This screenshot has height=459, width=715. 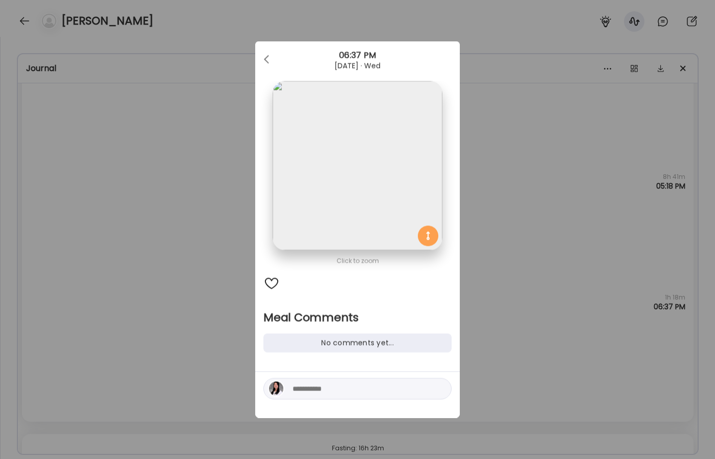 I want to click on div: No comments yet..., so click(x=357, y=343).